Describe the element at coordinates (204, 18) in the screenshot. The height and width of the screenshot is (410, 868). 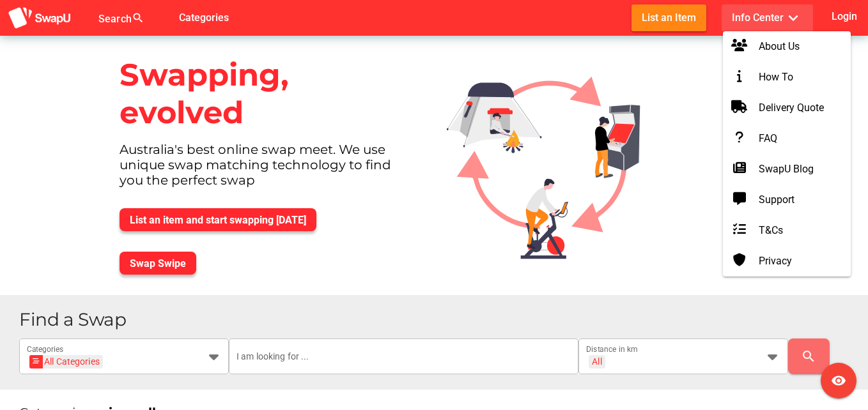
I see `span: Categories` at that location.